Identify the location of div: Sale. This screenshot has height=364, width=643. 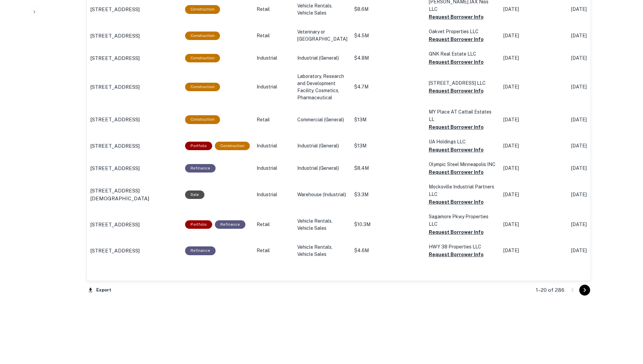
(194, 194).